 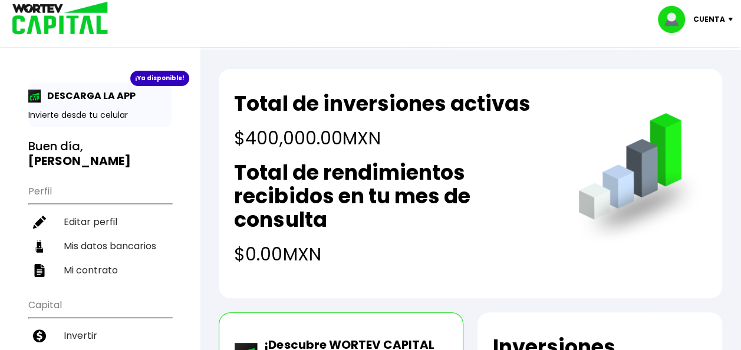 What do you see at coordinates (100, 270) in the screenshot?
I see `li: Mi contrato` at bounding box center [100, 270].